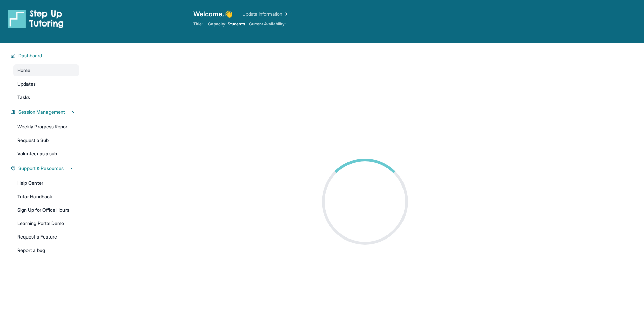 The height and width of the screenshot is (317, 644). I want to click on a: Report a bug, so click(46, 251).